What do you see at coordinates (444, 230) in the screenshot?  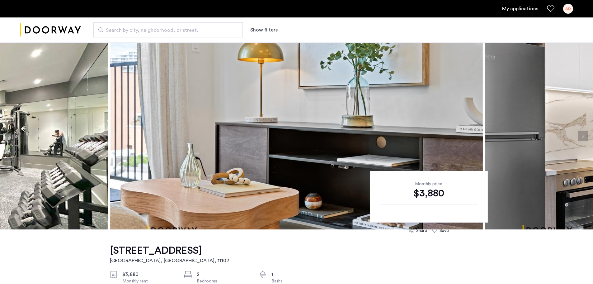 I see `div: Save` at bounding box center [444, 230].